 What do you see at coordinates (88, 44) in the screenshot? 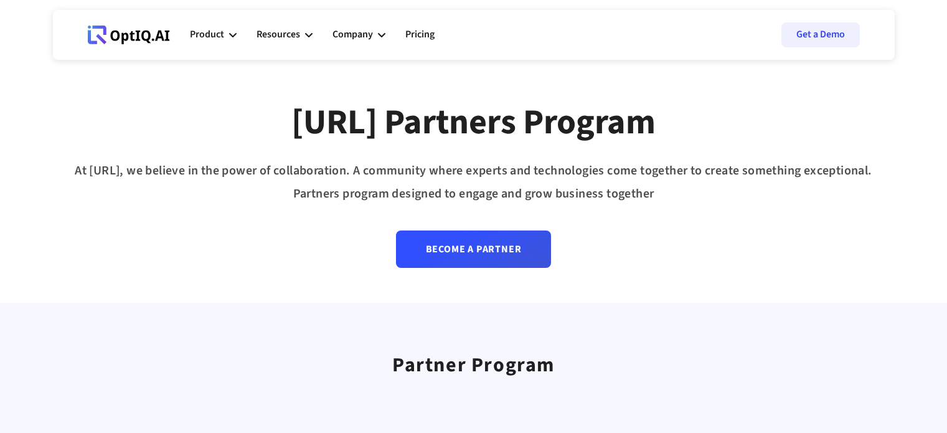
I see `div: Webflow Homepage` at bounding box center [88, 44].